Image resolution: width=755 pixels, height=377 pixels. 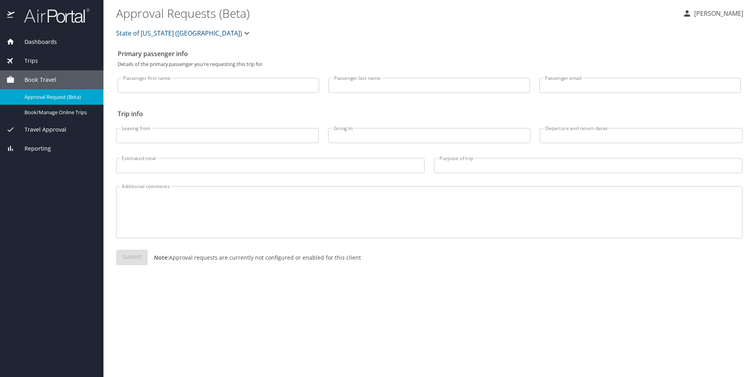 What do you see at coordinates (396, 13) in the screenshot?
I see `h1: Approval Requests (Beta)` at bounding box center [396, 13].